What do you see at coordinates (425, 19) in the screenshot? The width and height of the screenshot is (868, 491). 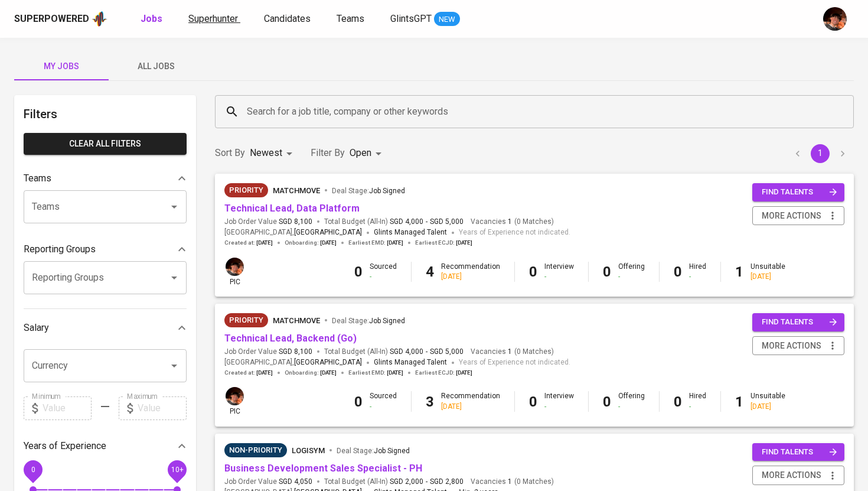 I see `a: GlintsGPT NEW` at bounding box center [425, 19].